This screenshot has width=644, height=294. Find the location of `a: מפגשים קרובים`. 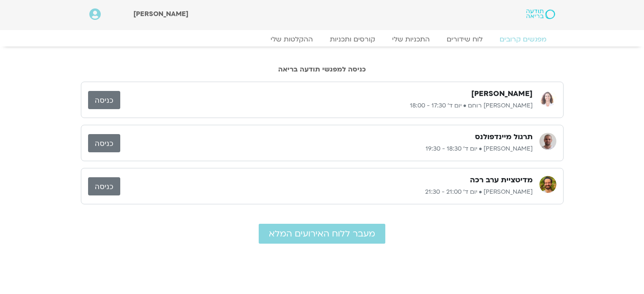

a: מפגשים קרובים is located at coordinates (523, 39).